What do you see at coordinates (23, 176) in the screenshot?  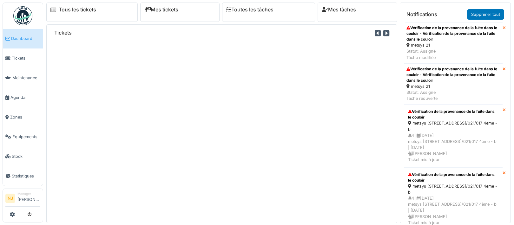 I see `a: Statistiques` at bounding box center [23, 176].